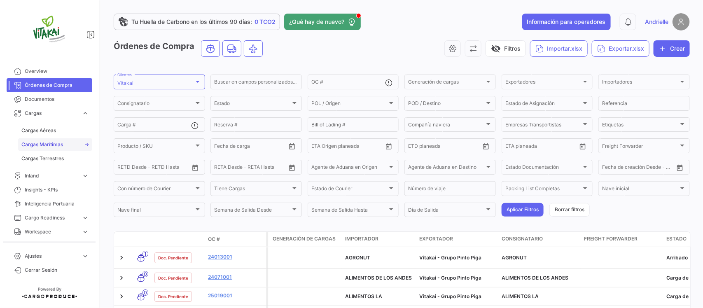 The image size is (703, 308). Describe the element at coordinates (559, 49) in the screenshot. I see `button: Importar.xlsx` at that location.